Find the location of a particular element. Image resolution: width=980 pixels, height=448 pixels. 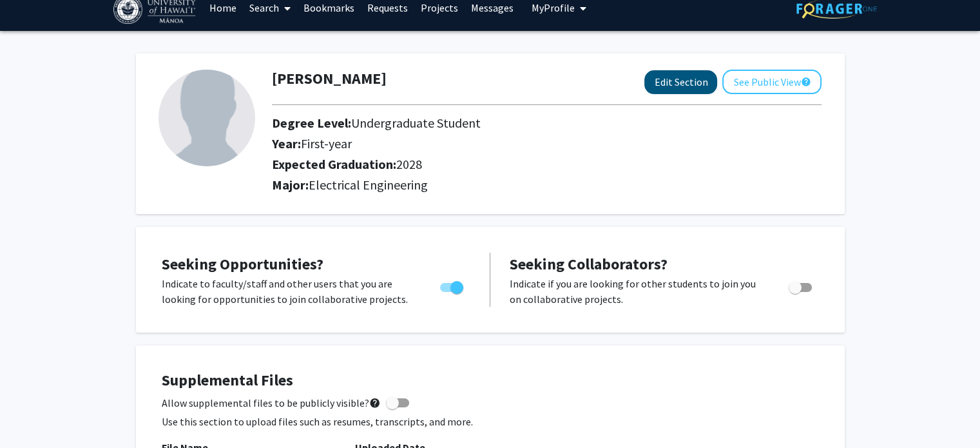

h2: Degree Level: is located at coordinates (510, 123).